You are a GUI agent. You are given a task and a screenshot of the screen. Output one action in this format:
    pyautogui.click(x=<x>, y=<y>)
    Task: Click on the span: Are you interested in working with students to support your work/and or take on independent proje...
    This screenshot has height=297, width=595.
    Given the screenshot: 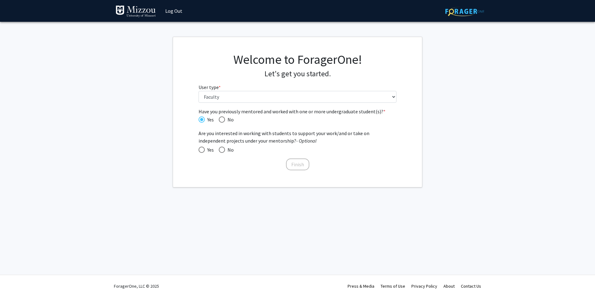 What is the action you would take?
    pyautogui.click(x=298, y=137)
    